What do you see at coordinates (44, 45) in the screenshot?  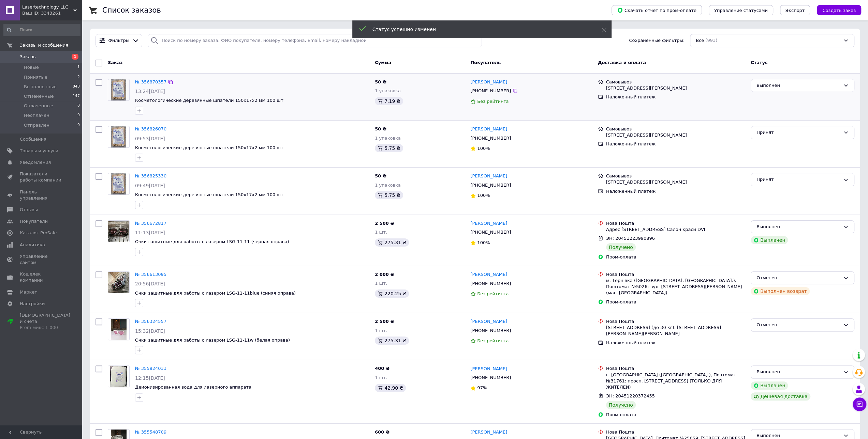 I see `span: Заказы и сообщения` at bounding box center [44, 45].